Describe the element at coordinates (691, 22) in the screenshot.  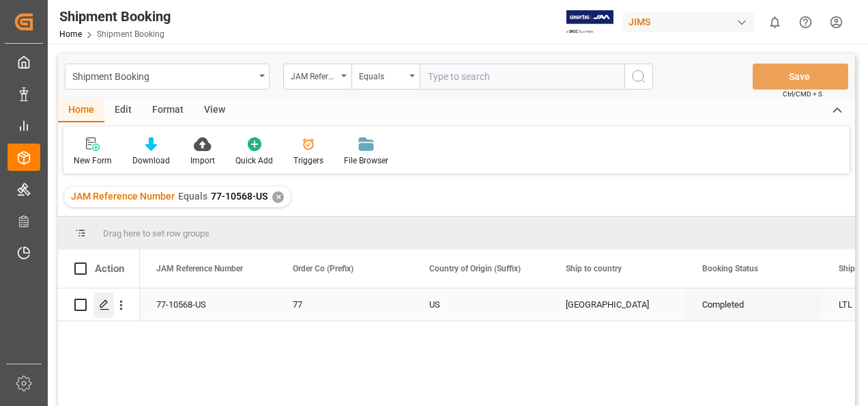
I see `button: JIMS` at that location.